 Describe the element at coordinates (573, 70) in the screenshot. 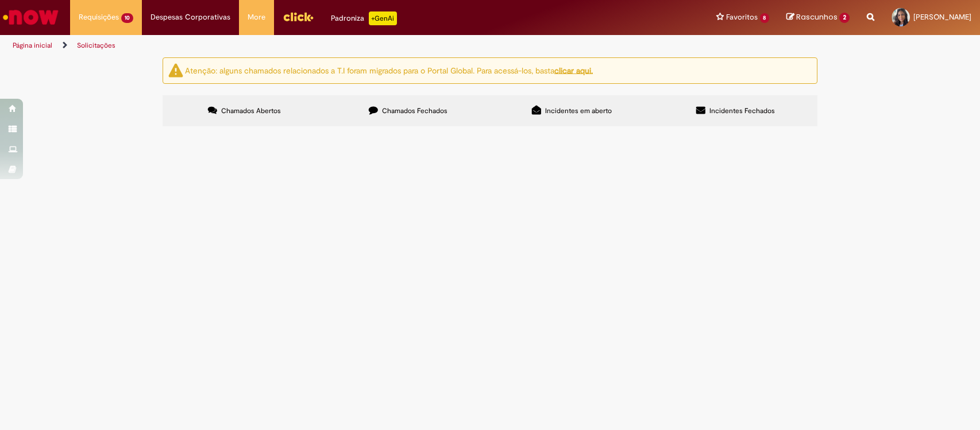

I see `a: clicar aqui.` at that location.